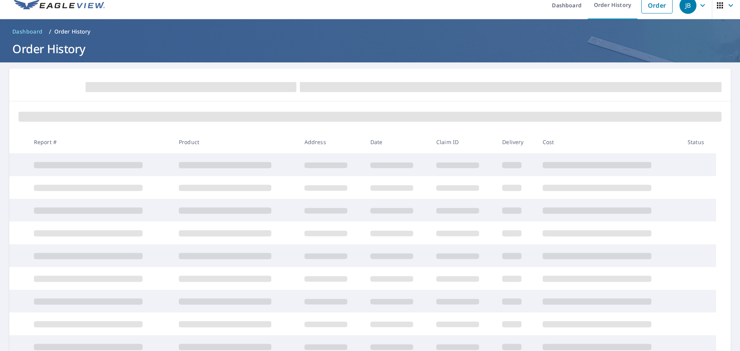 This screenshot has width=740, height=351. I want to click on nav: breadcrumb, so click(370, 32).